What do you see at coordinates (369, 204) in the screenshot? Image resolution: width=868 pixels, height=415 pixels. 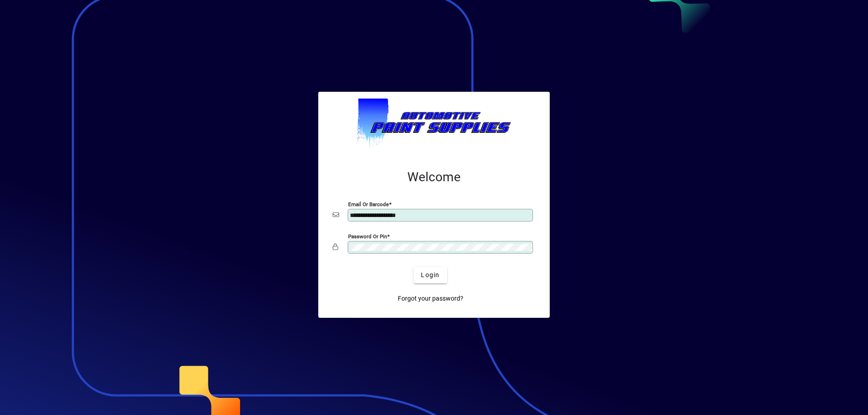 I see `mat-label: Email or Barcode` at bounding box center [369, 204].